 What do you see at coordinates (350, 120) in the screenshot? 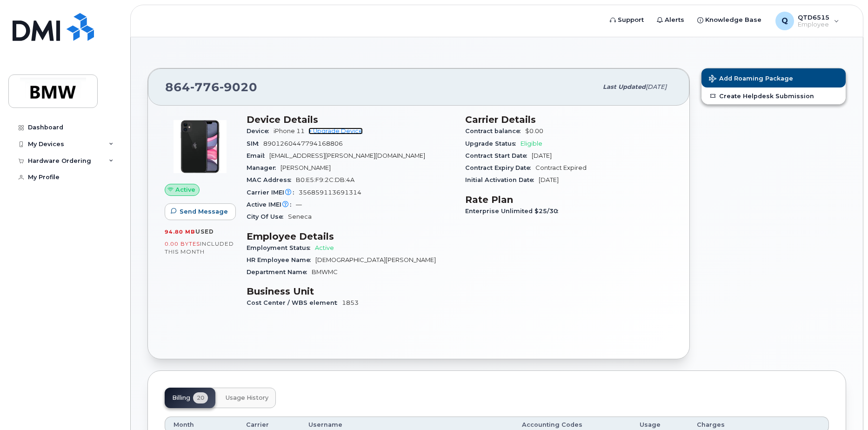
I see `h3: Device Details` at bounding box center [350, 120].